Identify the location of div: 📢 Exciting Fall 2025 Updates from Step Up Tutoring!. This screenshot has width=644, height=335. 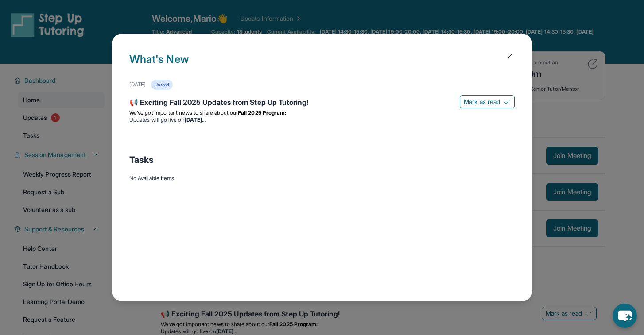
(322, 103).